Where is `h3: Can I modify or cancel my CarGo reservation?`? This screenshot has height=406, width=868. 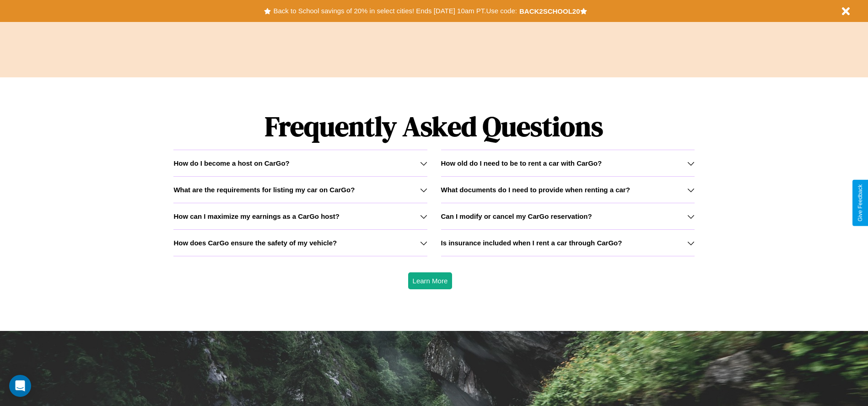
h3: Can I modify or cancel my CarGo reservation? is located at coordinates (516, 216).